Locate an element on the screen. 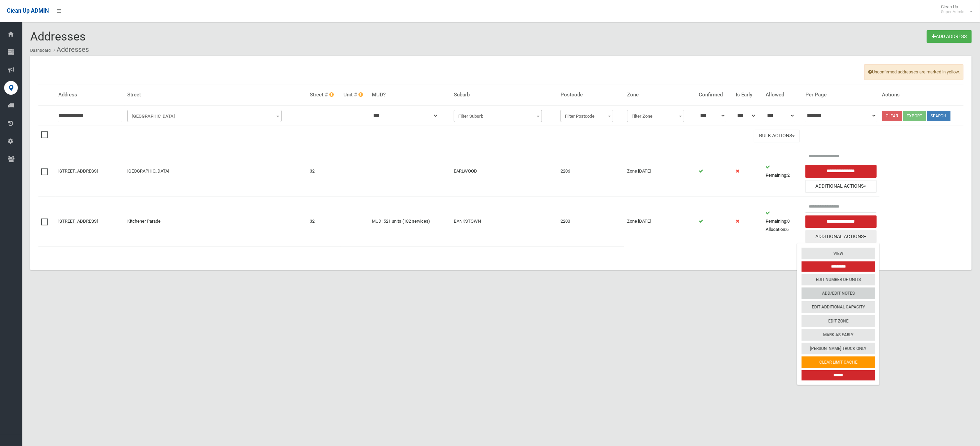 The width and height of the screenshot is (980, 446). td: 0 6 is located at coordinates (782, 221).